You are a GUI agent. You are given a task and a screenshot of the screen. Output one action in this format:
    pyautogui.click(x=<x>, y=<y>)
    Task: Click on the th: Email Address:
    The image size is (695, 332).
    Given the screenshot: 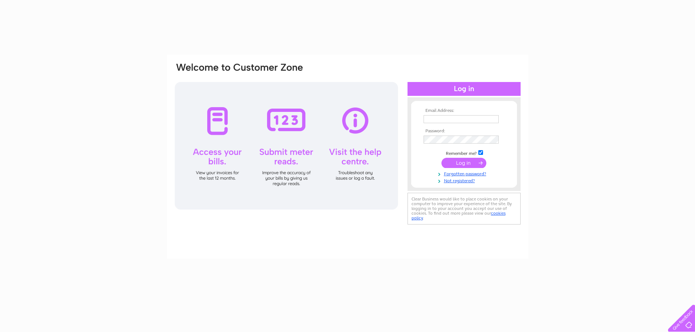 What is the action you would take?
    pyautogui.click(x=464, y=111)
    